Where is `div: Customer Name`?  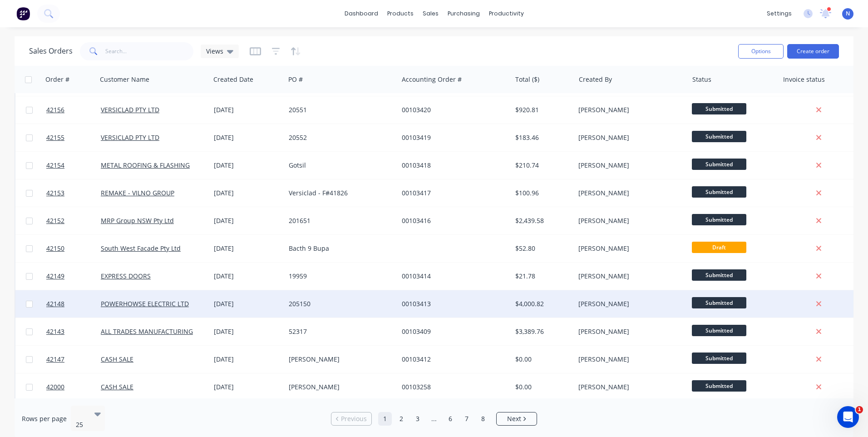 div: Customer Name is located at coordinates (125, 79).